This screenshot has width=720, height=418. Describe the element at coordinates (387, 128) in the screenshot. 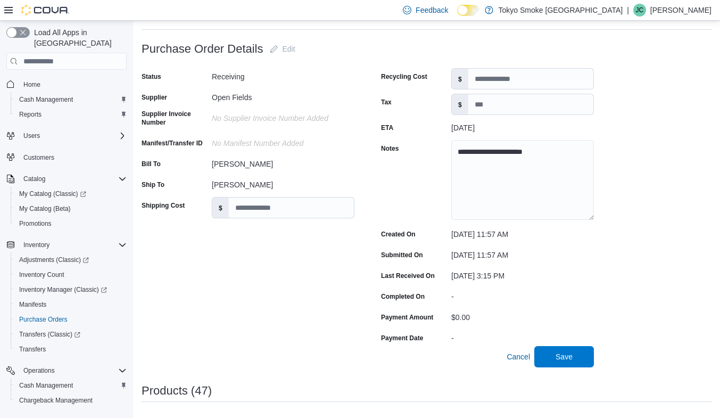

I see `label: ETA` at that location.